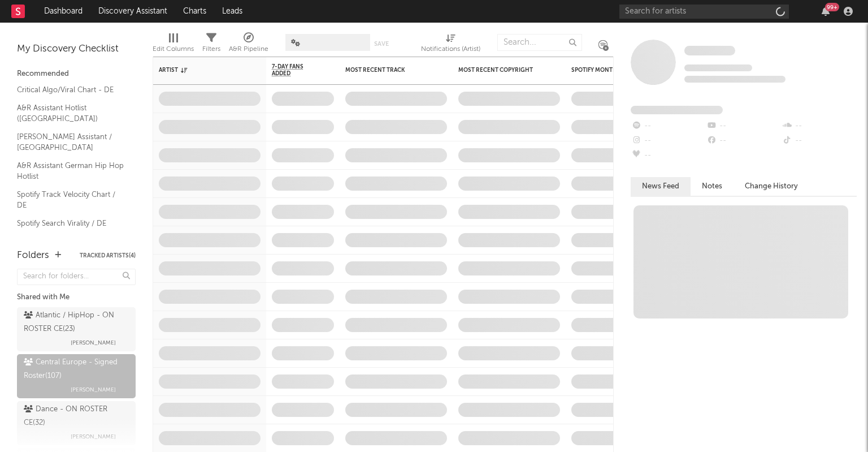  Describe the element at coordinates (75, 369) in the screenshot. I see `div: Central Europe - Signed Roster ( 107 )` at that location.